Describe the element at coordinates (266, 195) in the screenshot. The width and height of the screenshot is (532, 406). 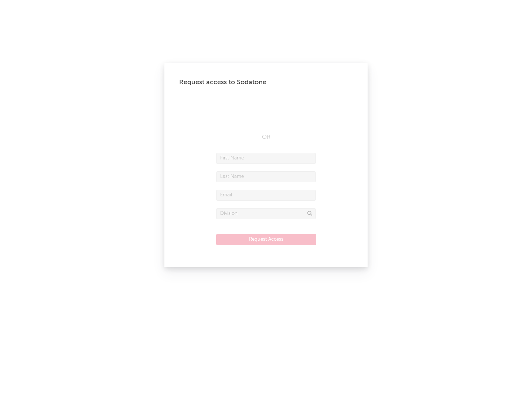
I see `input: Email` at that location.